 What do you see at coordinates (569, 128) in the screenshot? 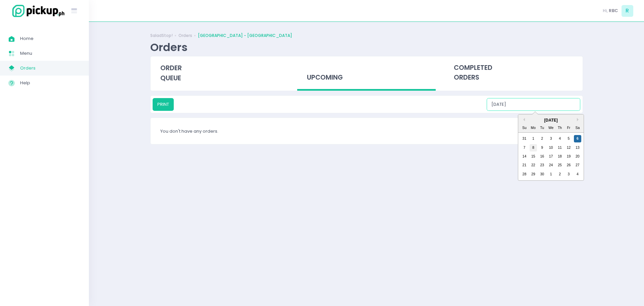
I see `div: Fr` at bounding box center [569, 128].